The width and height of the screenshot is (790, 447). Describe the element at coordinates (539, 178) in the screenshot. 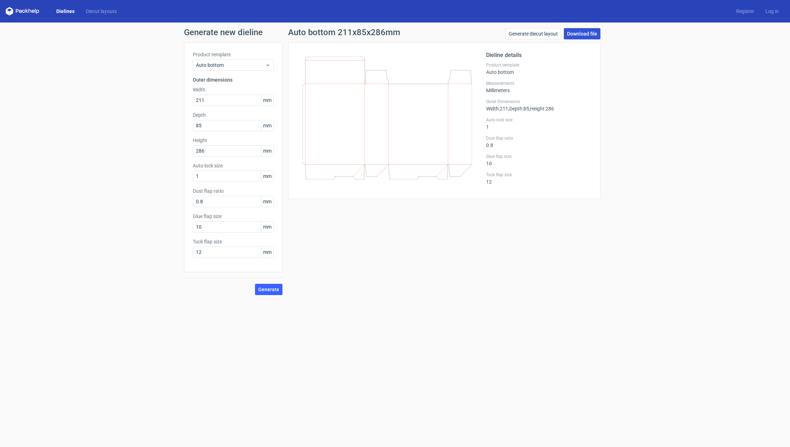

I see `div: 12` at that location.